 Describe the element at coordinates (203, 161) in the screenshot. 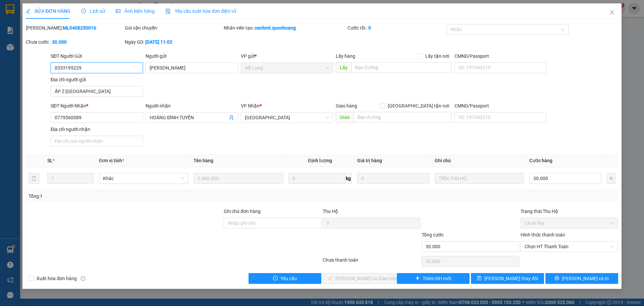

I see `span: Tên hàng` at that location.